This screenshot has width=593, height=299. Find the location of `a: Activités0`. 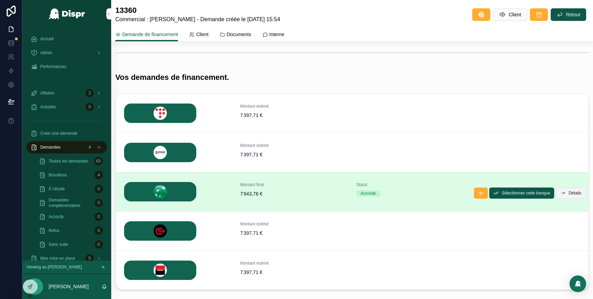

a: Activités0 is located at coordinates (67, 107).